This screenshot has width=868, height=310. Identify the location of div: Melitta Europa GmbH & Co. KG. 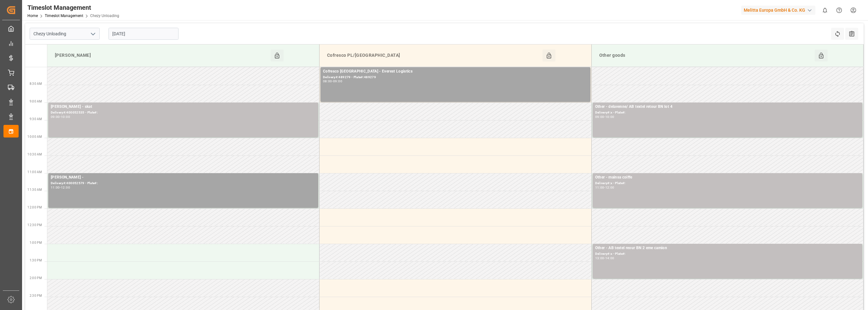
(778, 10).